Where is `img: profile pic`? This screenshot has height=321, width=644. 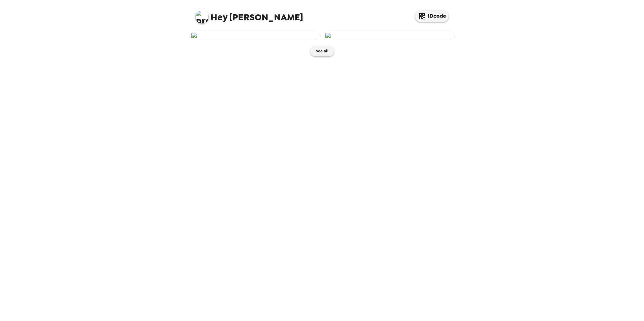 img: profile pic is located at coordinates (202, 17).